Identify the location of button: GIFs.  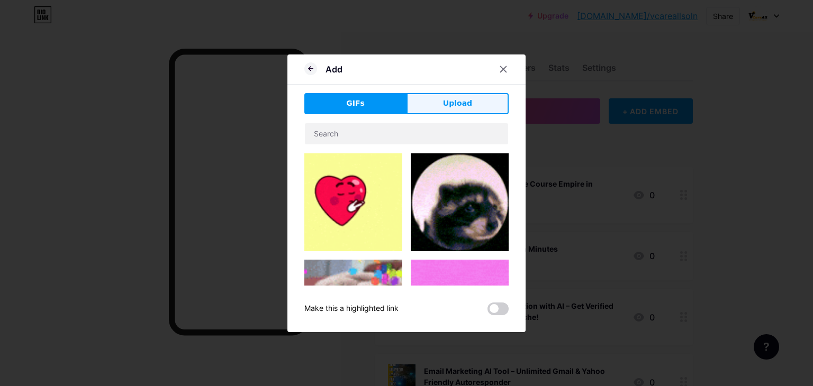
(355, 104).